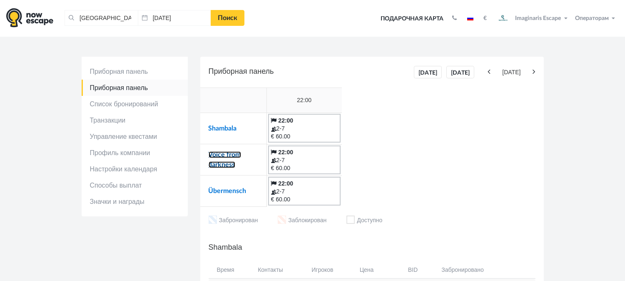 The image size is (625, 281). What do you see at coordinates (539, 17) in the screenshot?
I see `span: Imaginaris Escape` at bounding box center [539, 17].